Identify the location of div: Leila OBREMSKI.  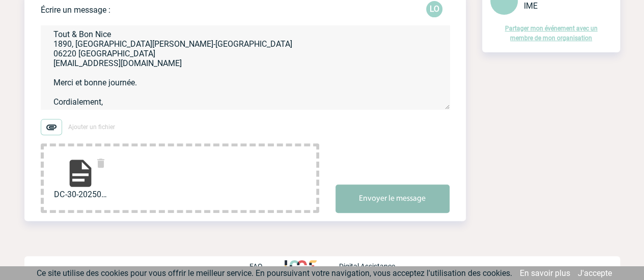
(434, 9).